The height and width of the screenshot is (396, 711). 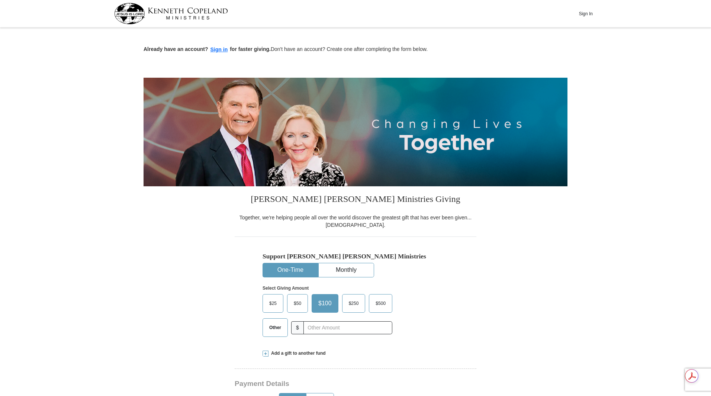 I want to click on span: Add a gift to another fund, so click(x=297, y=353).